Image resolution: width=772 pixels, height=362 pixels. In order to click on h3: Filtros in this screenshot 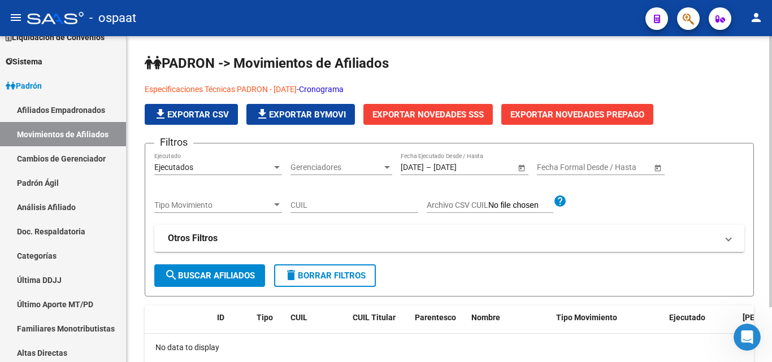, I will do `click(174, 142)`.